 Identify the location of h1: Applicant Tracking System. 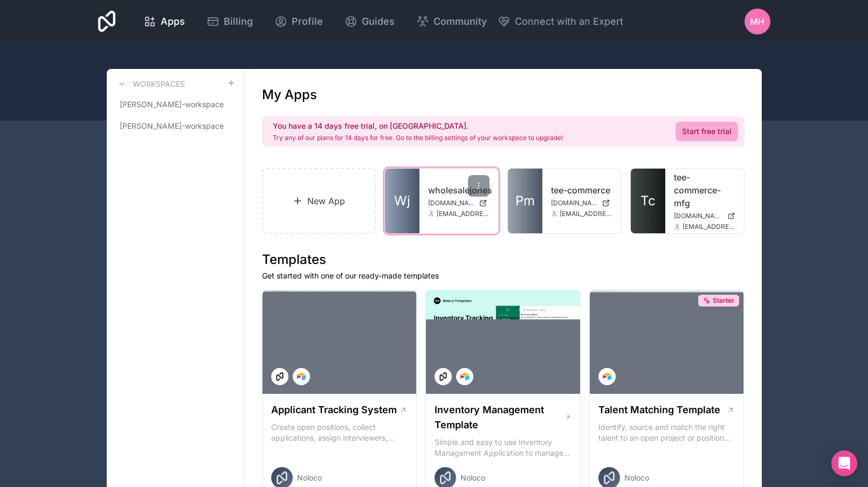
(334, 410).